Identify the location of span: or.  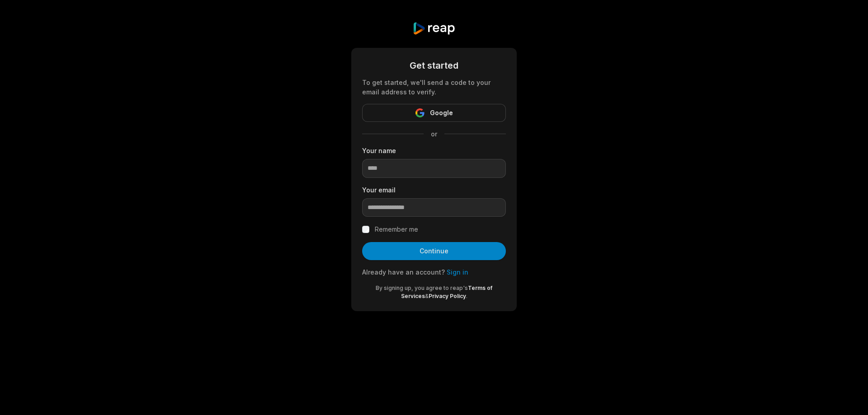
(434, 134).